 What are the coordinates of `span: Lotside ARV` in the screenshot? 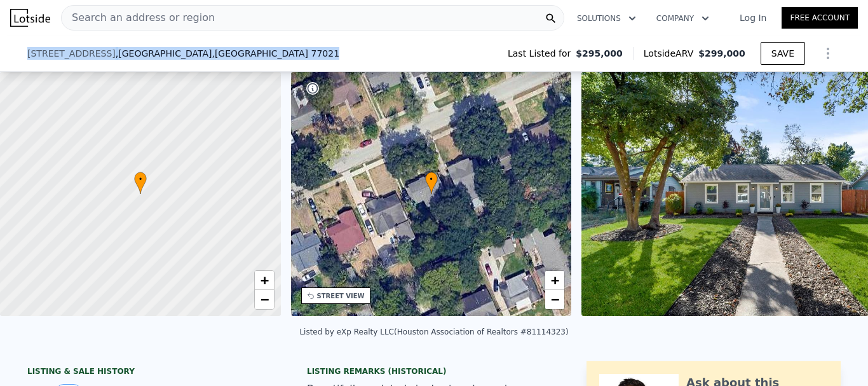 It's located at (672, 53).